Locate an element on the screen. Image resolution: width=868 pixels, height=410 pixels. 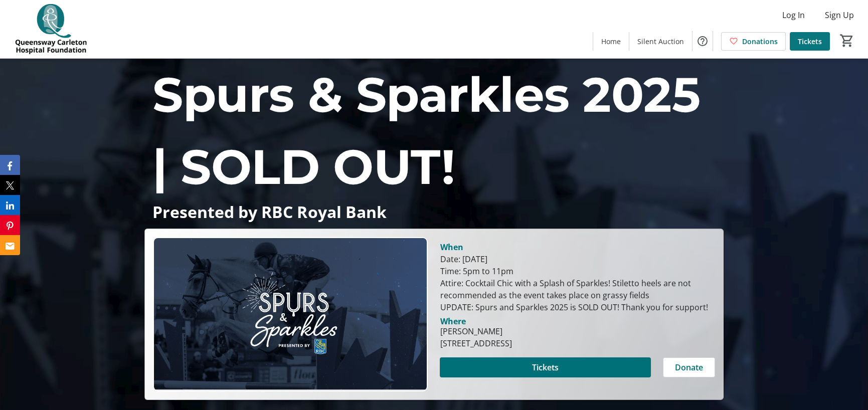
button: Donate is located at coordinates (689, 368).